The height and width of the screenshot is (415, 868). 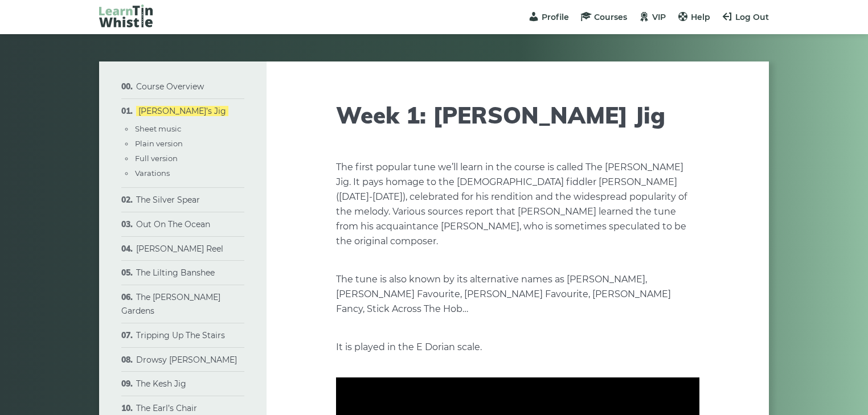 What do you see at coordinates (659, 17) in the screenshot?
I see `span: VIP` at bounding box center [659, 17].